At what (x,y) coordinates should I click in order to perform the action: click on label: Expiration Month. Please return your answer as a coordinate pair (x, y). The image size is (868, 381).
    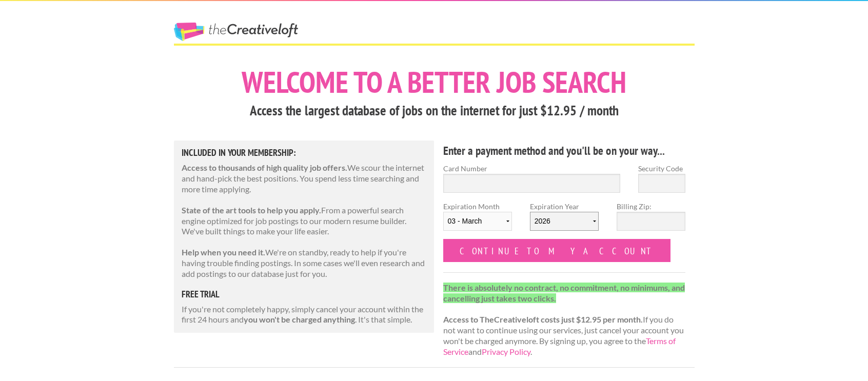
    Looking at the image, I should click on (477, 220).